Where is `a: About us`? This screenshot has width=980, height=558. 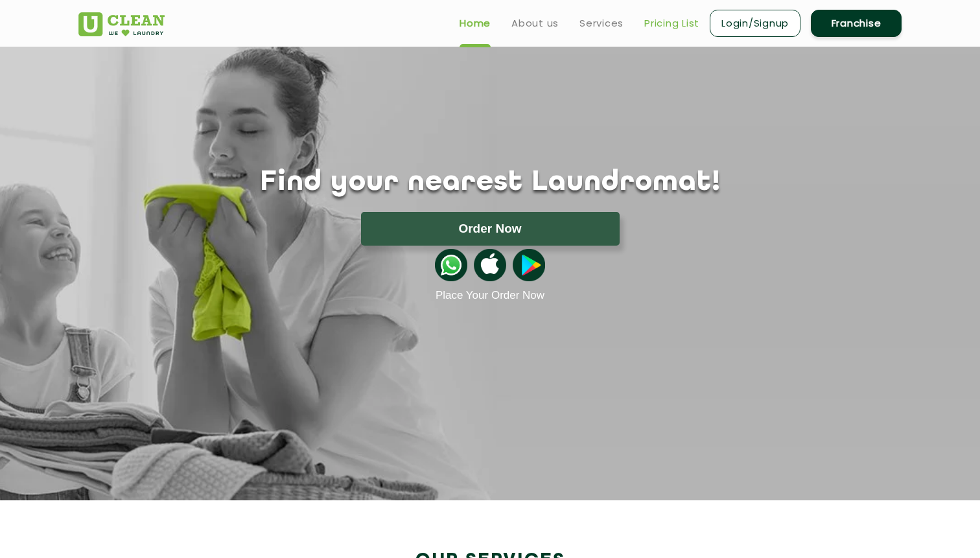
a: About us is located at coordinates (535, 24).